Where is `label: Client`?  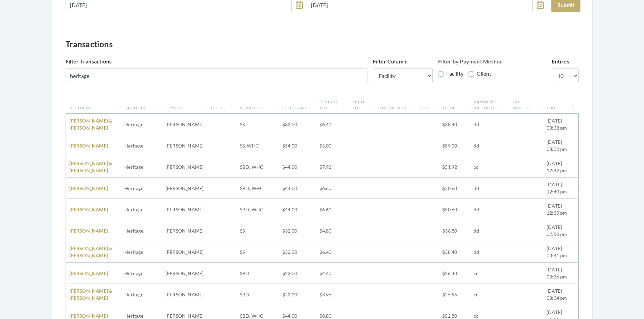
label: Client is located at coordinates (479, 74).